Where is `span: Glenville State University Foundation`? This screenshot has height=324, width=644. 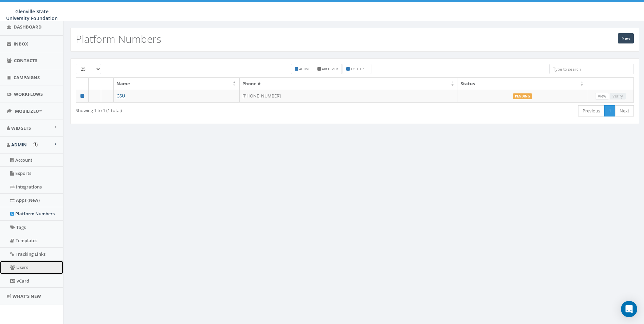
span: Glenville State University Foundation is located at coordinates (32, 15).